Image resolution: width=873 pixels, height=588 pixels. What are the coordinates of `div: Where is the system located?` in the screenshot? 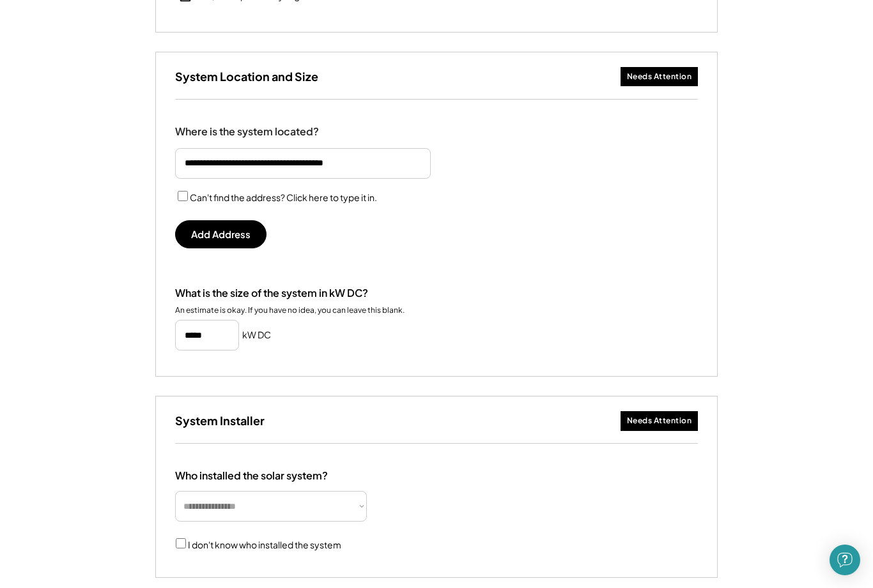 It's located at (247, 131).